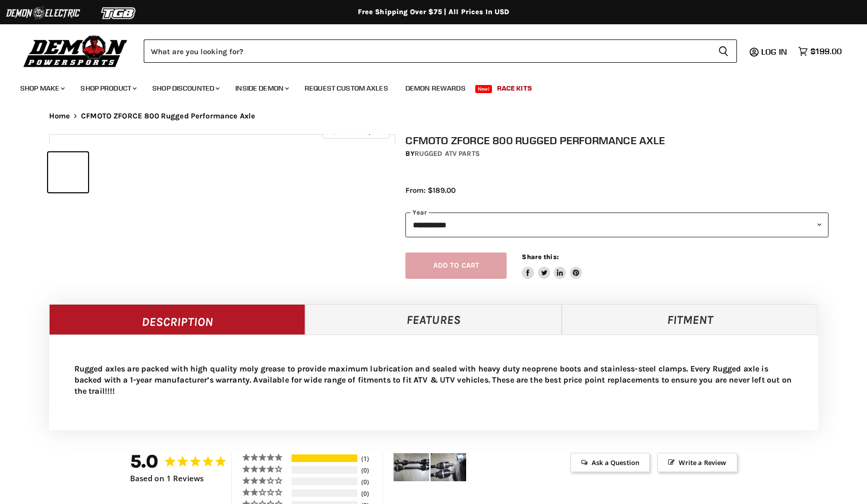  I want to click on a: Demon Rewards, so click(435, 88).